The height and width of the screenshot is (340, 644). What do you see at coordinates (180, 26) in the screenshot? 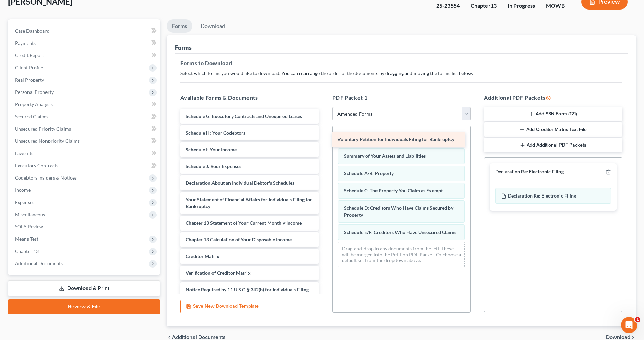
I see `a: Forms` at bounding box center [180, 26].